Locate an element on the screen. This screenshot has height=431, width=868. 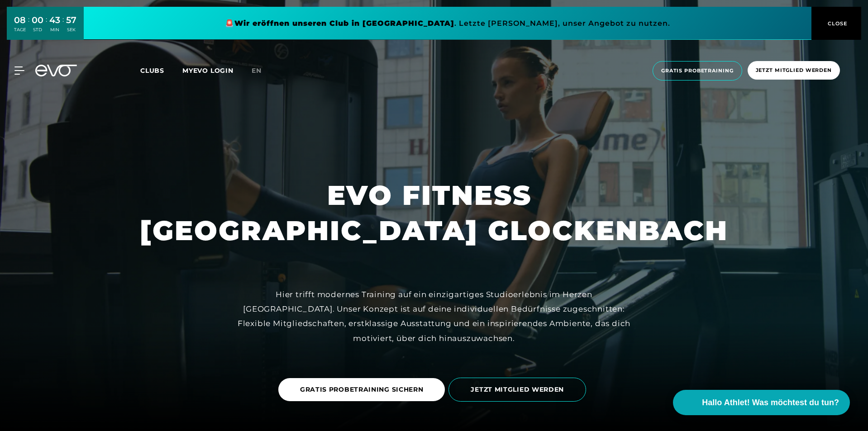
div: STD is located at coordinates (38, 30).